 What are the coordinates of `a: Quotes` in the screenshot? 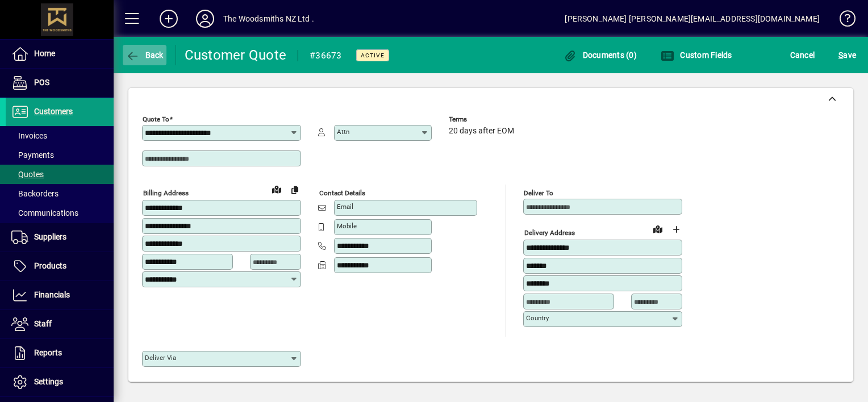 It's located at (60, 175).